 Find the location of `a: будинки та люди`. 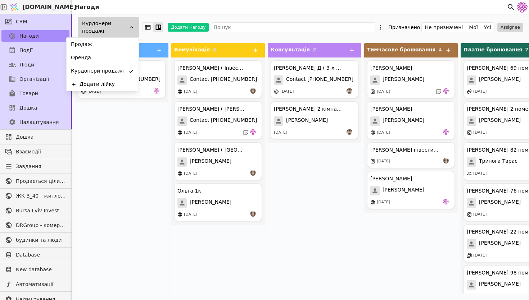

a: будинки та люди is located at coordinates (35, 240).